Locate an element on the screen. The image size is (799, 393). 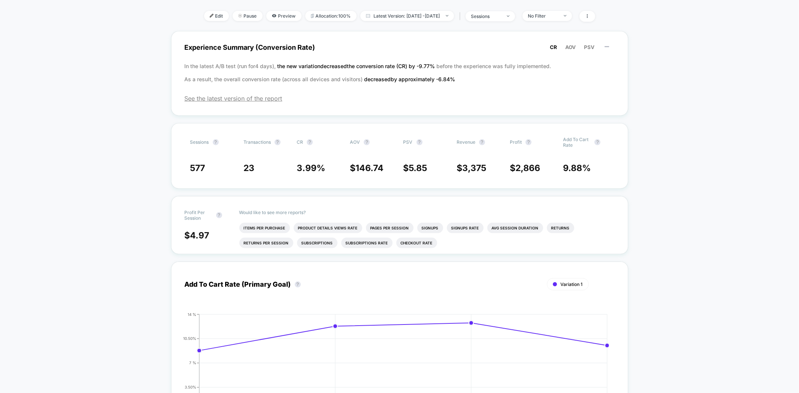
img: edit is located at coordinates (212, 16).